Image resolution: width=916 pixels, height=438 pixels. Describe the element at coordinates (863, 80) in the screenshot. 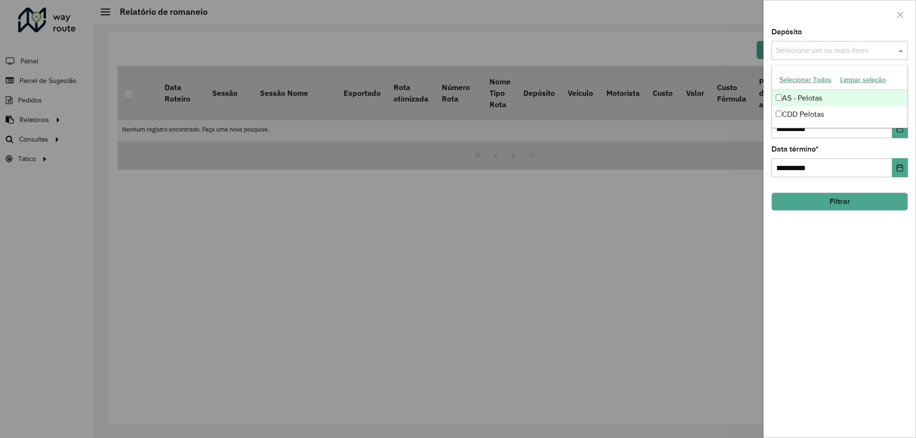

I see `button: Limpar seleção` at that location.